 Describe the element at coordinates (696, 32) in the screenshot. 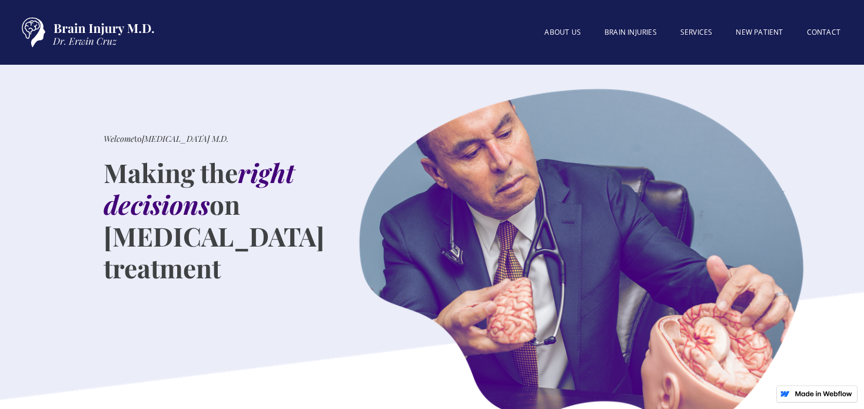

I see `a: SERVICES` at that location.